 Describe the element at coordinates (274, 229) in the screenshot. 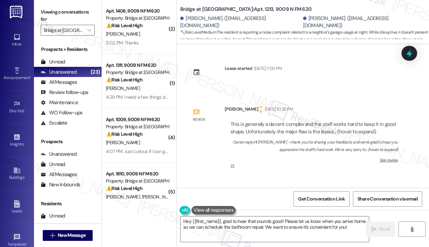

I see `textarea: Hey {{first_name}}, glad to hear that sounds good! Please let us know when you arrive home so we ...` at that location.